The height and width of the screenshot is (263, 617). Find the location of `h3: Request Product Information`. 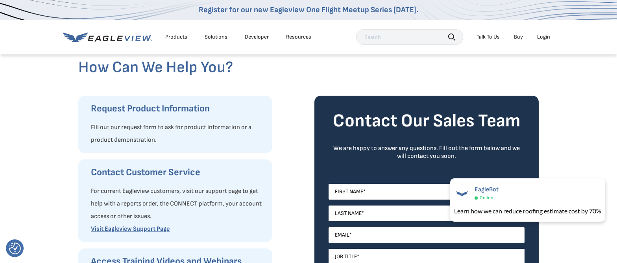

h3: Request Product Information is located at coordinates (177, 109).